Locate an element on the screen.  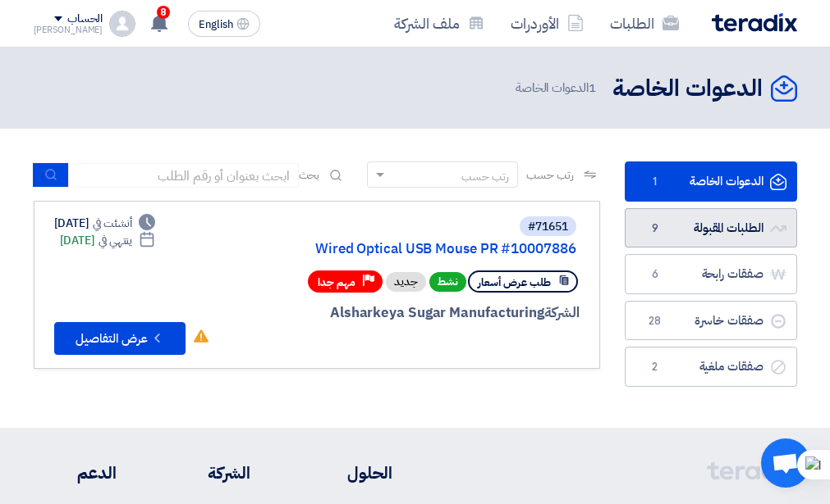
span: الدعوات الخاصة is located at coordinates (558, 87).